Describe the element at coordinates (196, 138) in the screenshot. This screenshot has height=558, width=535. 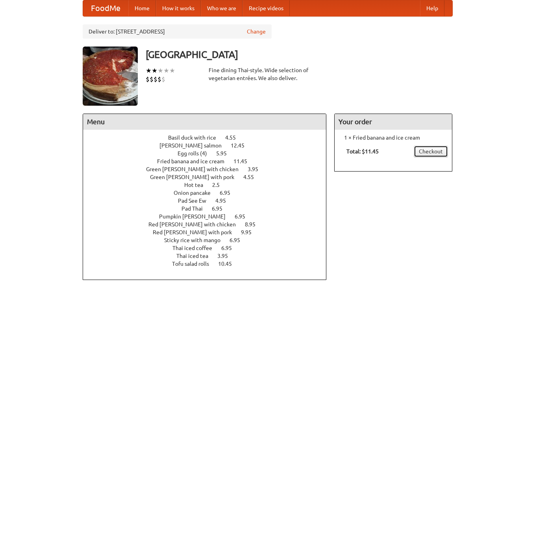
I see `span: Basil duck with rice` at that location.